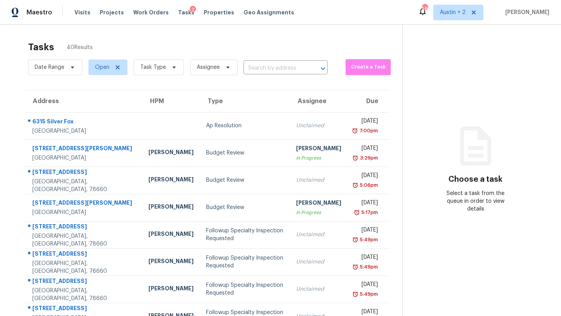  What do you see at coordinates (244, 101) in the screenshot?
I see `th: Type` at bounding box center [244, 101].